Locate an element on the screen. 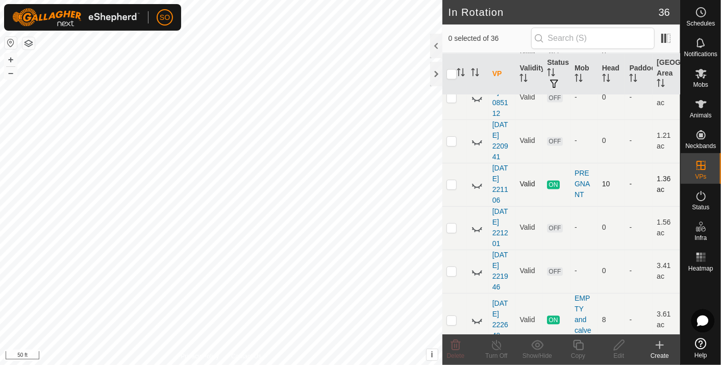  h2: In Rotation is located at coordinates (553, 12).